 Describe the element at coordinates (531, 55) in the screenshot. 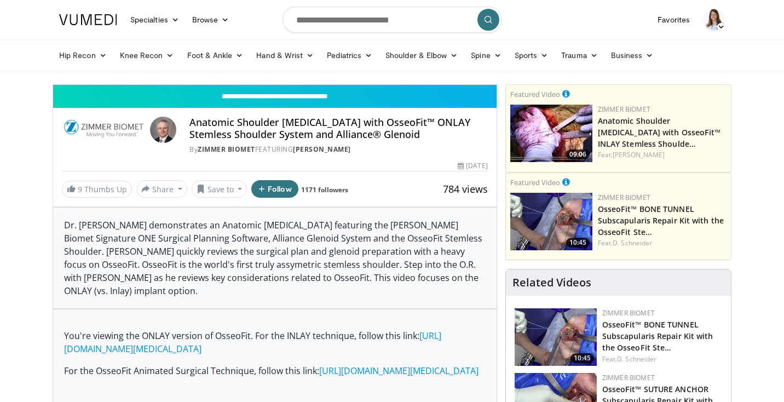

I see `a: Sports` at that location.